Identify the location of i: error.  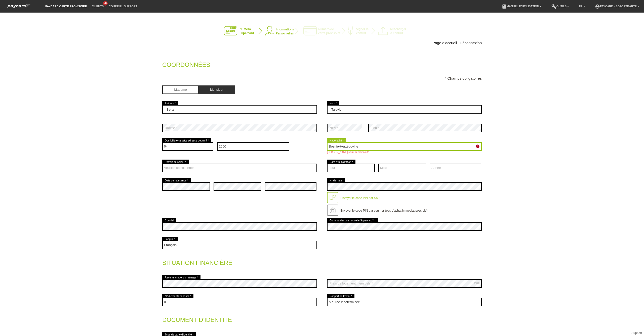
(477, 146).